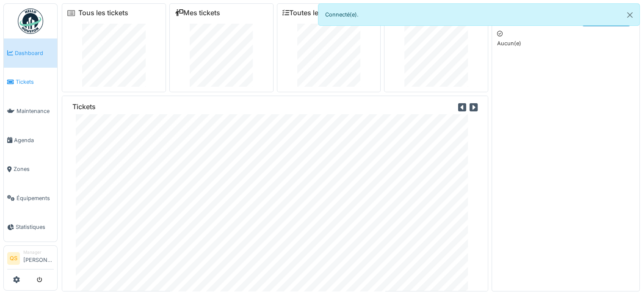  Describe the element at coordinates (35, 227) in the screenshot. I see `span: Statistiques` at that location.